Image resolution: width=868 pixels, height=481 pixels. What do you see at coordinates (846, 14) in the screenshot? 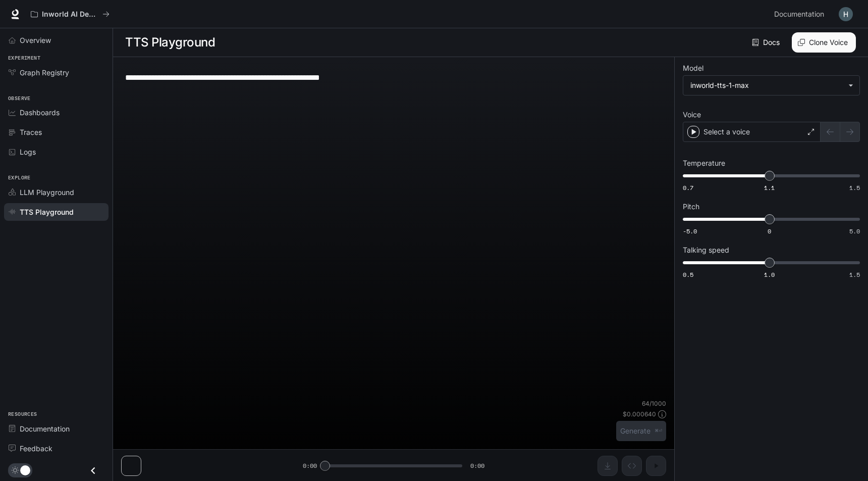
I see `img: User avatar` at bounding box center [846, 14].